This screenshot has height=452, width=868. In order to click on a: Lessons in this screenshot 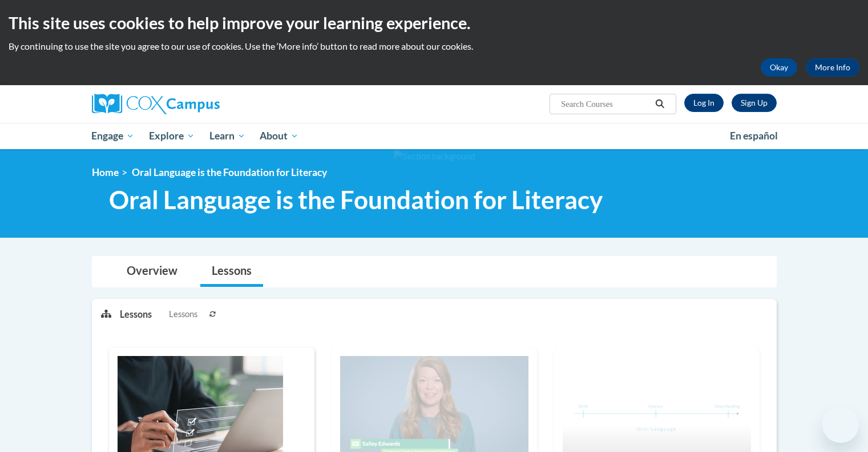, I will do `click(231, 271)`.